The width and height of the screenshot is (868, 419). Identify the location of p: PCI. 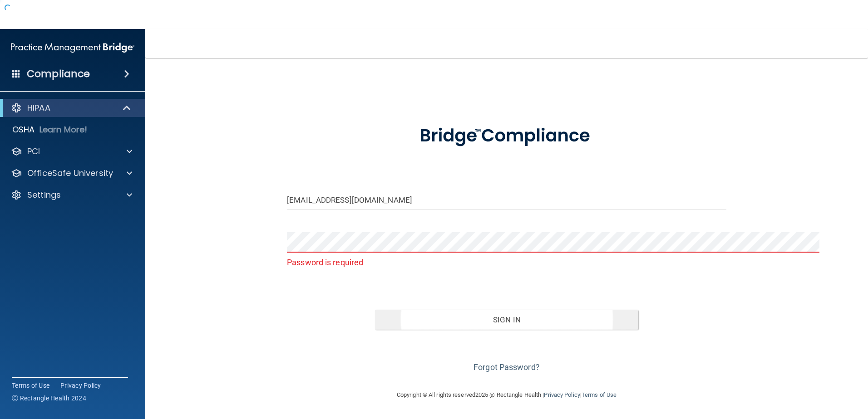
(34, 151).